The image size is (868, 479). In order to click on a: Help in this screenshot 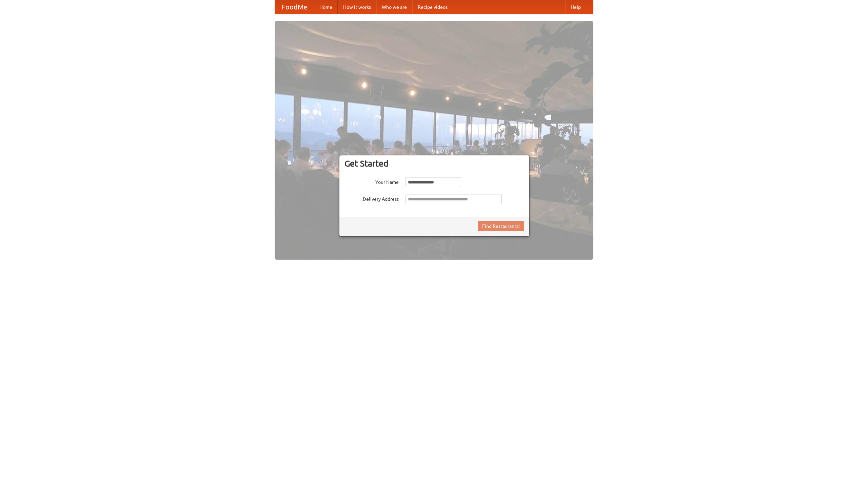, I will do `click(576, 7)`.